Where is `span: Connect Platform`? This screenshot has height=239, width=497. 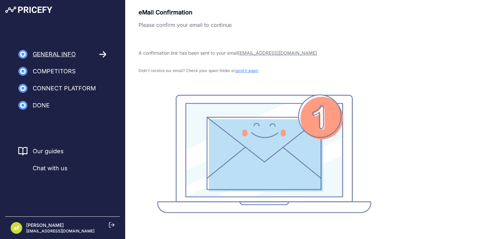
span: Connect Platform is located at coordinates (64, 88).